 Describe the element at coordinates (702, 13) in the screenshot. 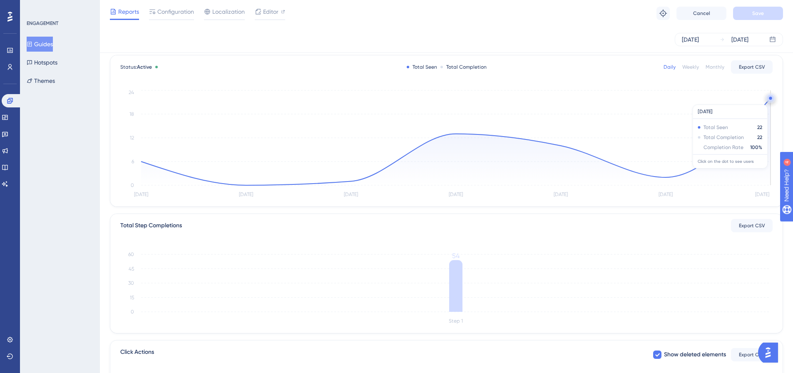

I see `button: Cancel` at that location.